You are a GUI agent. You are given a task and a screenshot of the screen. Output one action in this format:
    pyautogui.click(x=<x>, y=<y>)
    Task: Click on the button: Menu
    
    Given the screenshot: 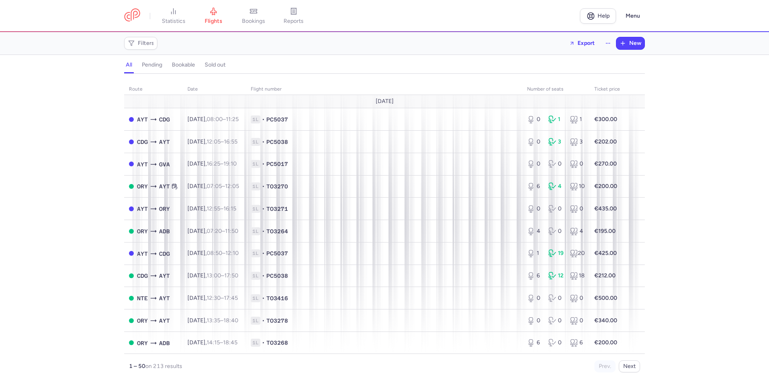 What is the action you would take?
    pyautogui.click(x=633, y=16)
    